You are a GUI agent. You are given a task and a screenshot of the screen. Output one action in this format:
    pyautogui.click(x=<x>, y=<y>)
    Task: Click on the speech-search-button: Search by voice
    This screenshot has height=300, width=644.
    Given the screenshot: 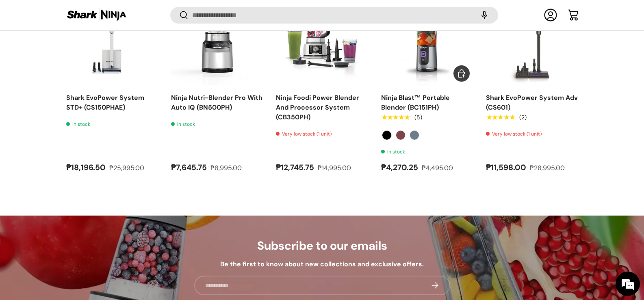 What is the action you would take?
    pyautogui.click(x=484, y=15)
    